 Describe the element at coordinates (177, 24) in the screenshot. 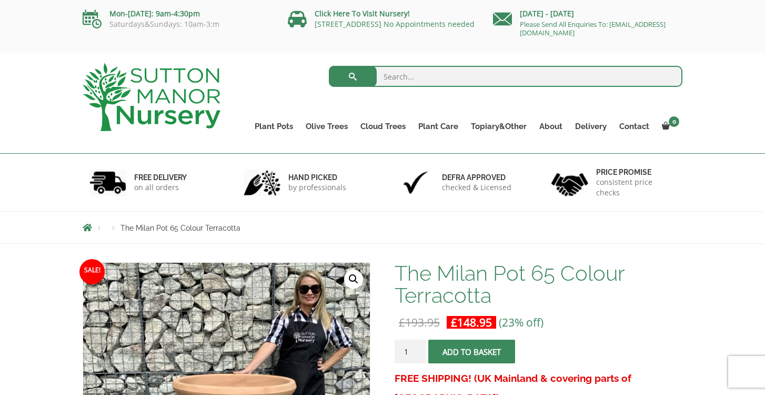

I see `p: Saturdays&Sundays: 10am-3:m` at that location.